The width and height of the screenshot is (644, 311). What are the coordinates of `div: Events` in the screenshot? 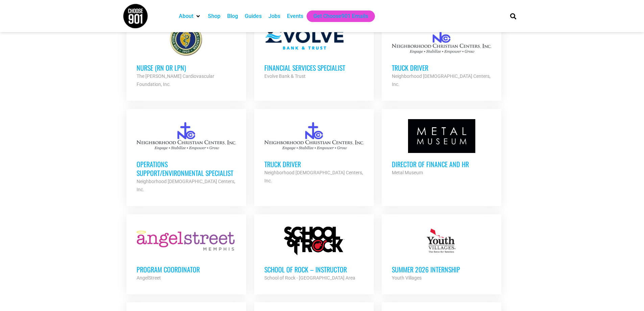 It's located at (295, 16).